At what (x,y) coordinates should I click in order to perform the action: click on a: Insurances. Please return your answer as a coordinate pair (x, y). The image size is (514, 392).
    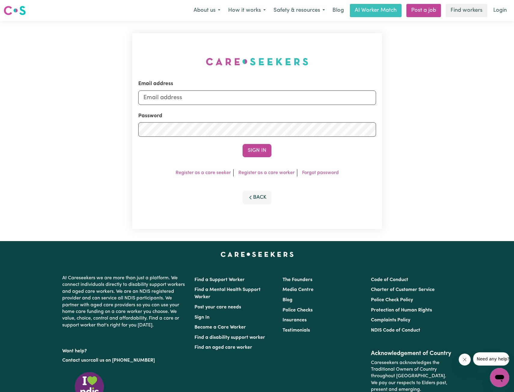
    Looking at the image, I should click on (295, 320).